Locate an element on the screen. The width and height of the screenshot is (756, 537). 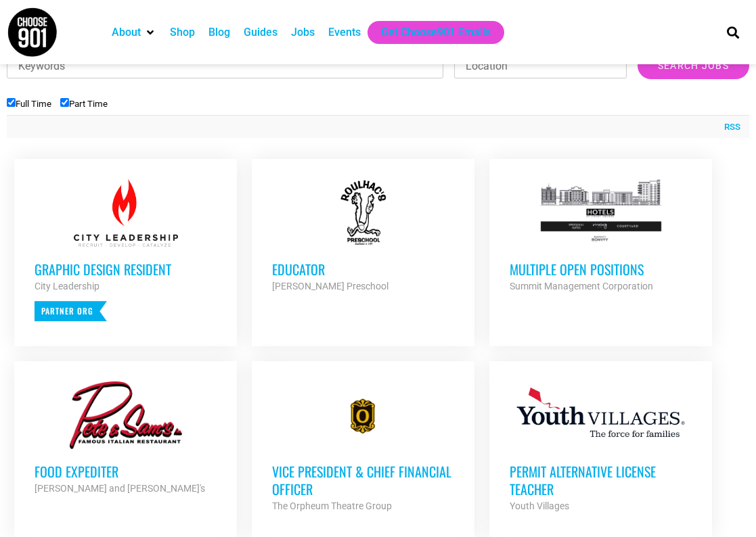
label: Part Time is located at coordinates (84, 103).